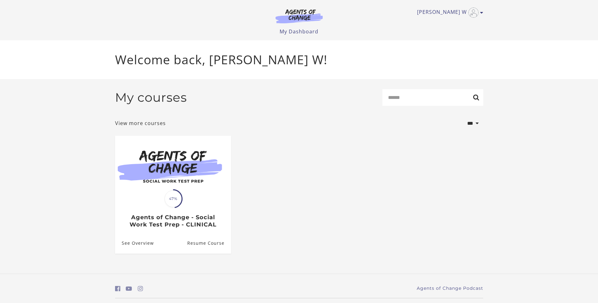  What do you see at coordinates (140, 289) in the screenshot?
I see `i: https://www.instagram.com/agentsofchangeprep/ (Open in a new window)` at bounding box center [140, 289].